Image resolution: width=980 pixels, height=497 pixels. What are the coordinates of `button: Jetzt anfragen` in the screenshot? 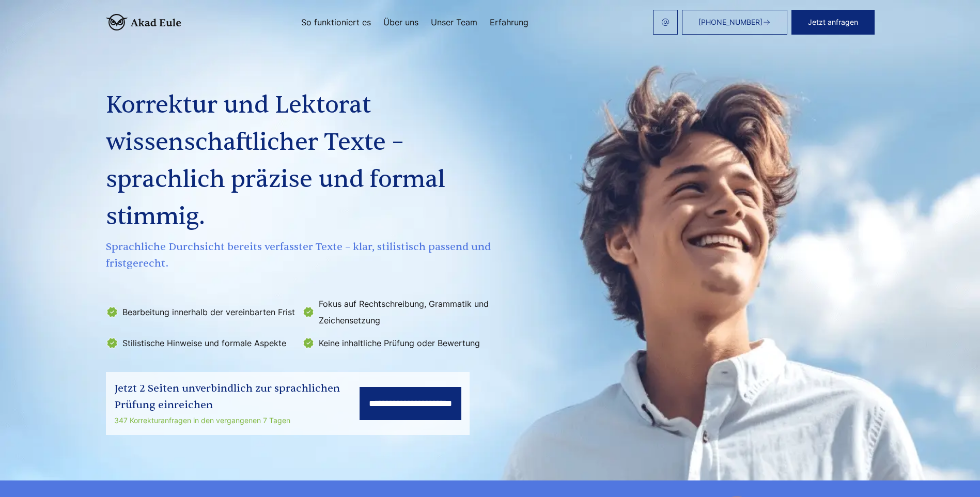 It's located at (833, 22).